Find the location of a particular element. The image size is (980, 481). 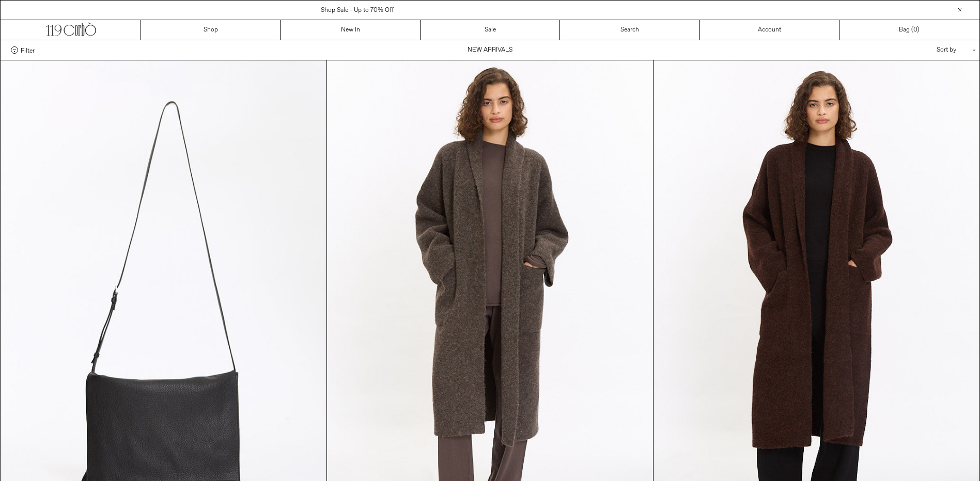

a: Bag () is located at coordinates (909, 30).